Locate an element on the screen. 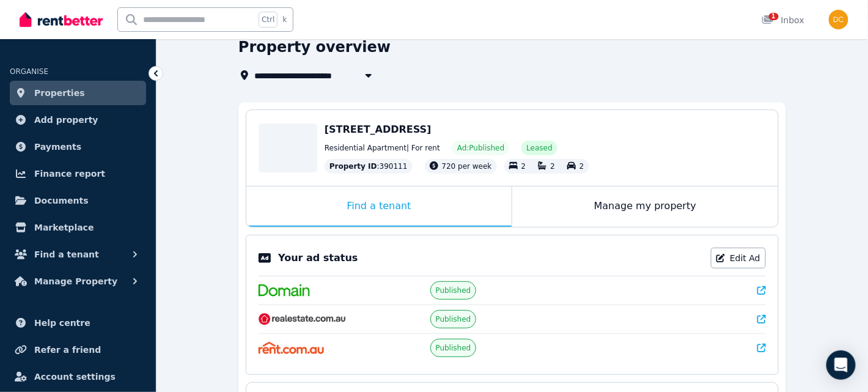 This screenshot has width=868, height=392. img: RentBetter is located at coordinates (61, 20).